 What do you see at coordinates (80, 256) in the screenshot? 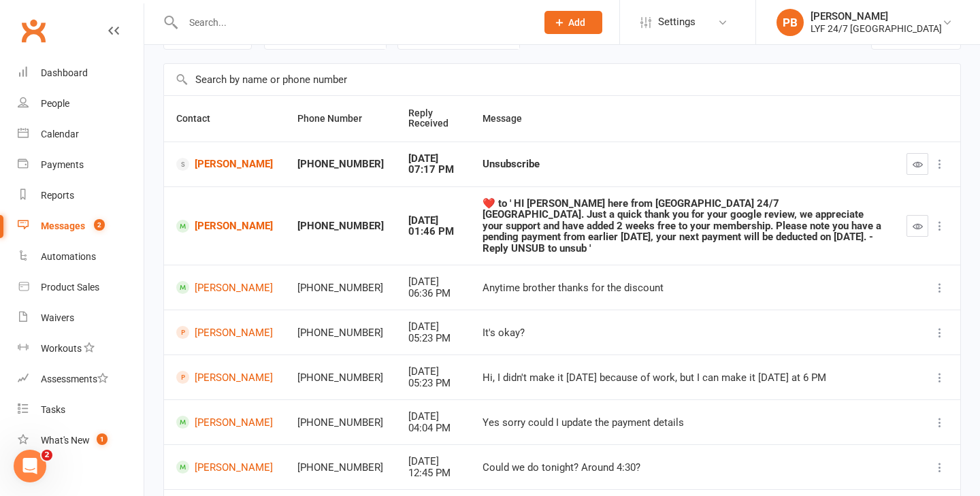
I see `a: Automations` at bounding box center [80, 256].